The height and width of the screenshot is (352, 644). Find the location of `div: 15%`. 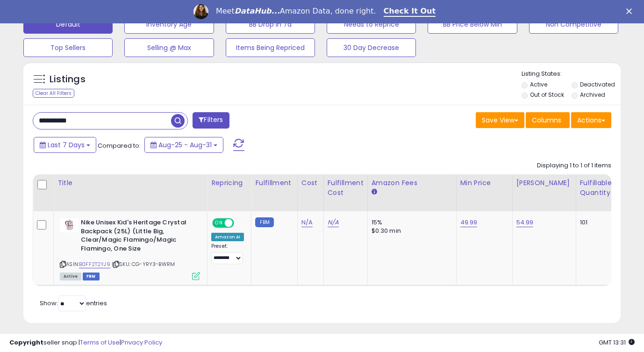

div: 15% is located at coordinates (410, 222).